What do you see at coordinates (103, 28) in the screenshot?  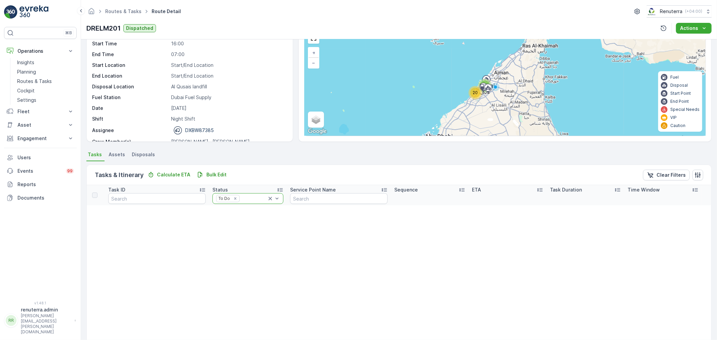 I see `p: DRELM201` at bounding box center [103, 28].